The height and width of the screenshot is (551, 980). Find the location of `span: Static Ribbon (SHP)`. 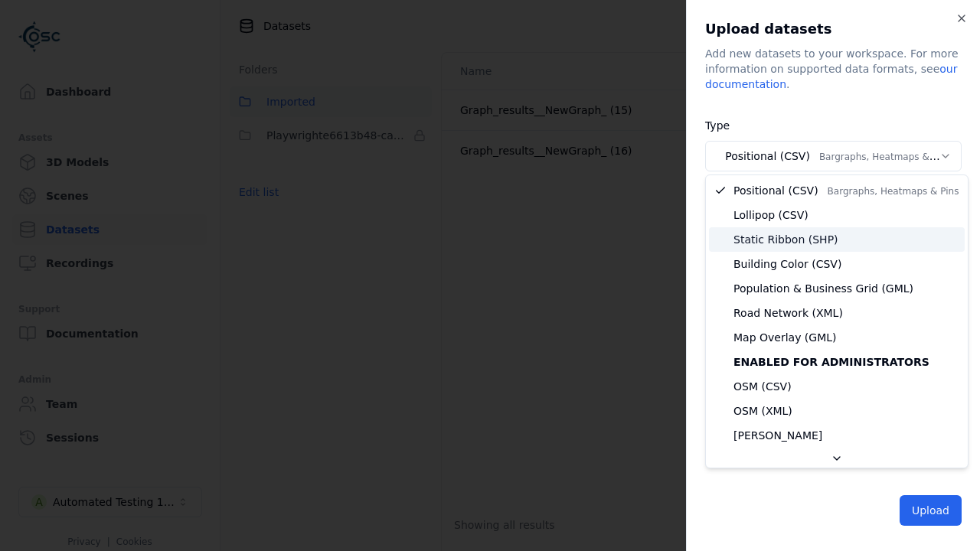

span: Static Ribbon (SHP) is located at coordinates (785, 239).